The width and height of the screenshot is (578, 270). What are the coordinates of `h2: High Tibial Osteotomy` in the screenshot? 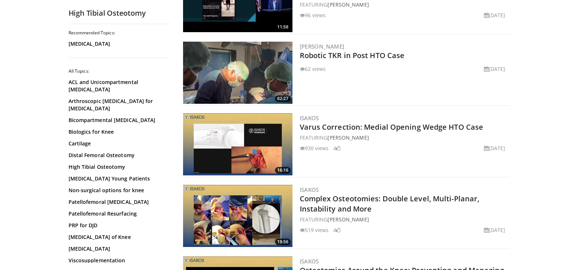 It's located at (120, 13).